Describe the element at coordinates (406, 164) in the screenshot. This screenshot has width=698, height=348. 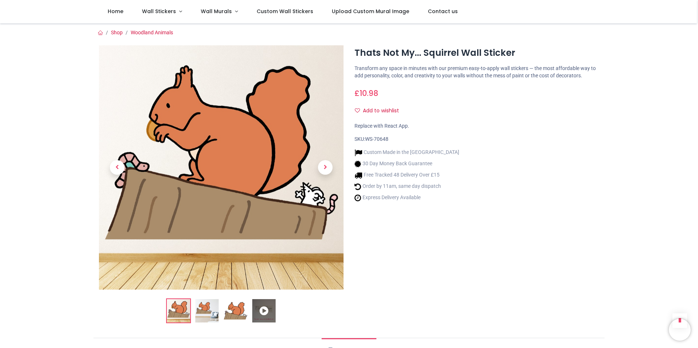
I see `li: 30 Day Money Back Guarantee` at that location.